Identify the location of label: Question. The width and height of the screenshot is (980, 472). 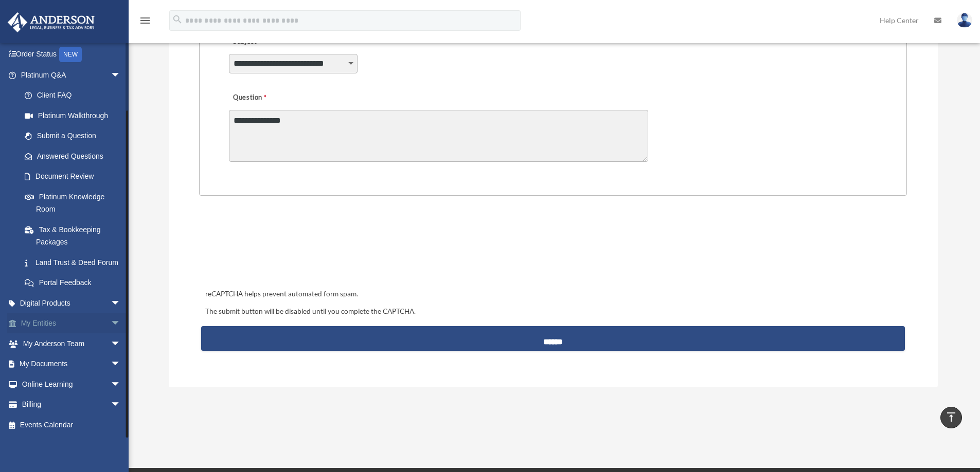
(269, 98).